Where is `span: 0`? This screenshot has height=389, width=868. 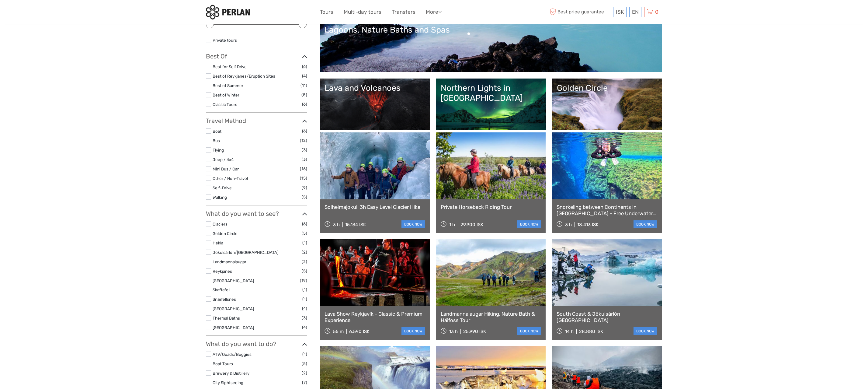
span: 0 is located at coordinates (657, 12).